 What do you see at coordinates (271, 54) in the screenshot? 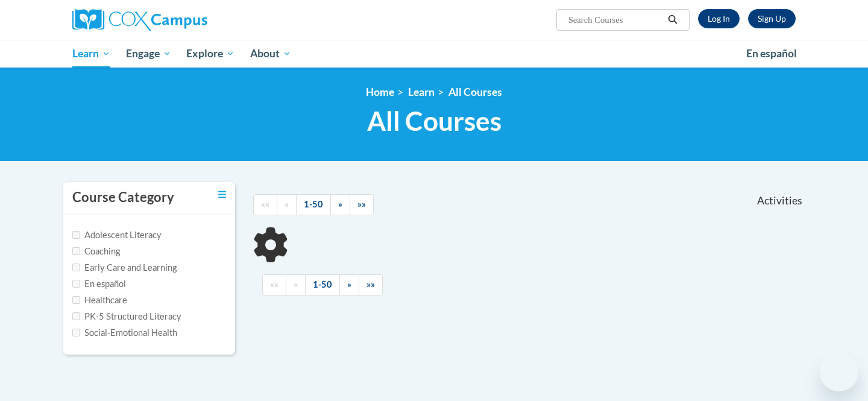
I see `a: About` at bounding box center [271, 54].